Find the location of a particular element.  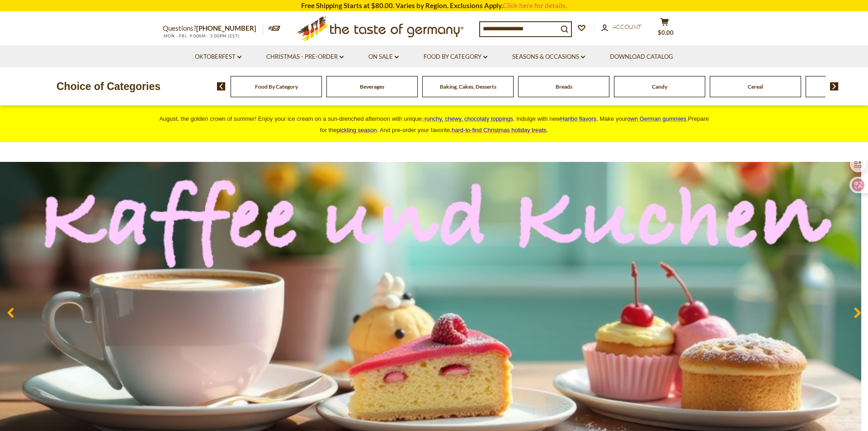

img: previous arrow is located at coordinates (221, 87).